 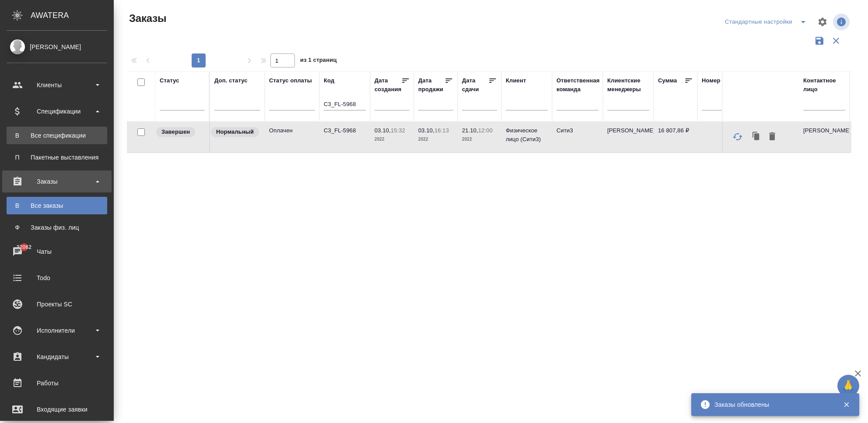 What do you see at coordinates (57, 278) in the screenshot?
I see `div: Todo` at bounding box center [57, 278].